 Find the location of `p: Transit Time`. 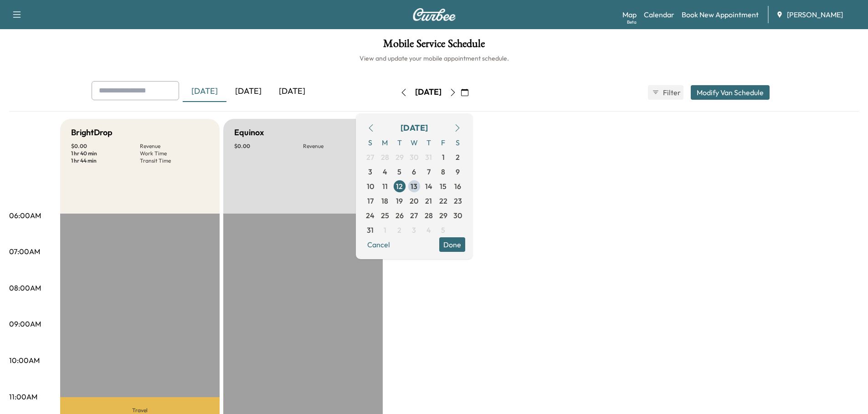

p: Transit Time is located at coordinates (175, 161).